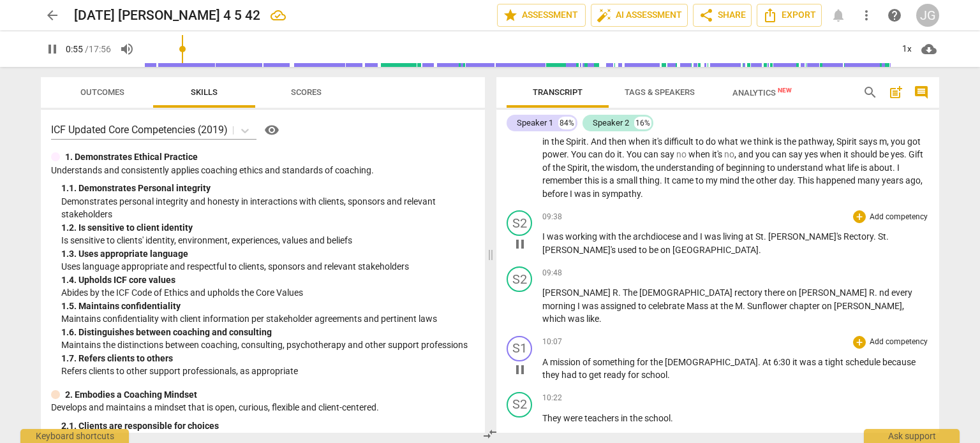 The height and width of the screenshot is (443, 980). Describe the element at coordinates (131, 395) in the screenshot. I see `p: 2. Embodies a Coaching Mindset` at that location.